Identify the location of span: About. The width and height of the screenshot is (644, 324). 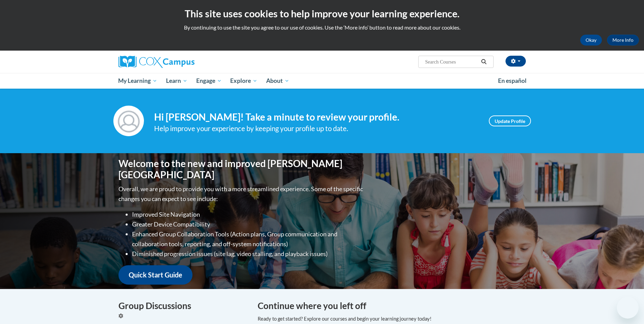
(278, 81).